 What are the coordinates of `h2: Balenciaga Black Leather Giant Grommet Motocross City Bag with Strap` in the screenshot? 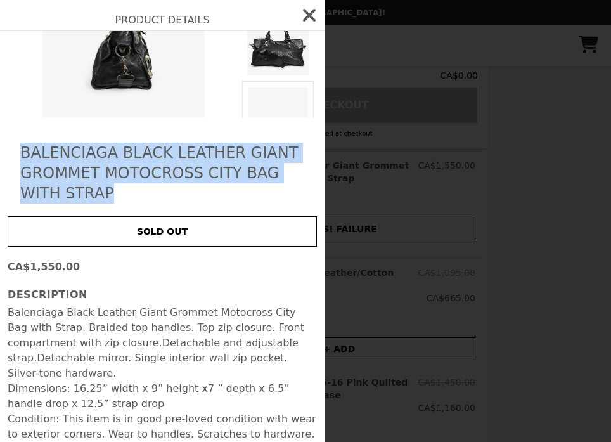 It's located at (162, 173).